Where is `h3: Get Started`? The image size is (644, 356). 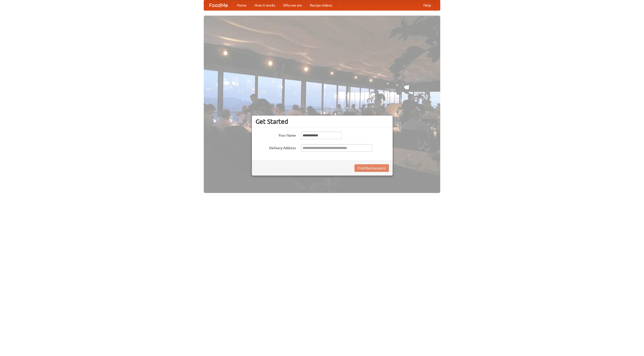 h3: Get Started is located at coordinates (323, 122).